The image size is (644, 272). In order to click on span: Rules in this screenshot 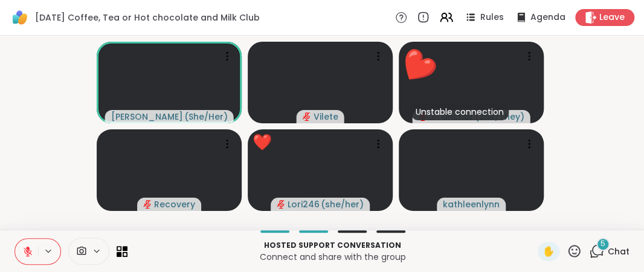, I will do `click(492, 17)`.